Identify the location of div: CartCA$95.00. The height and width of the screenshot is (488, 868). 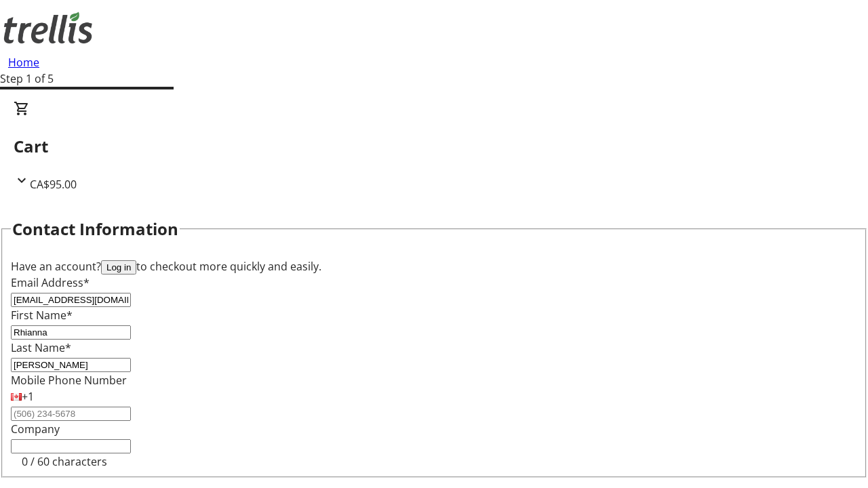
(434, 146).